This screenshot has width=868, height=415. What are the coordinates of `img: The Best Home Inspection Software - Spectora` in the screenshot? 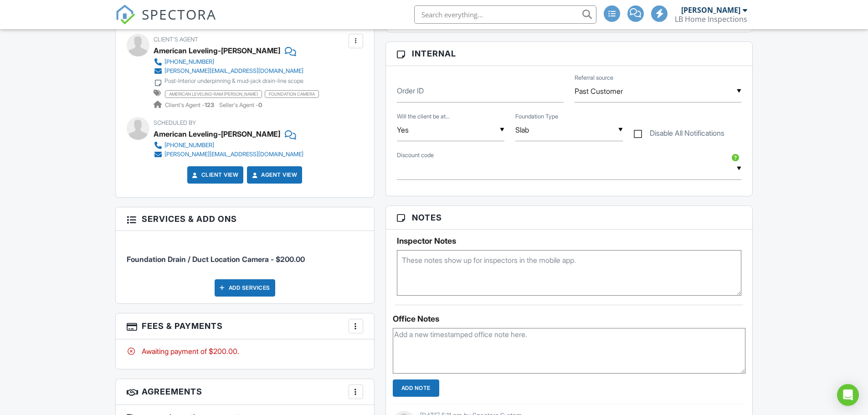 It's located at (125, 14).